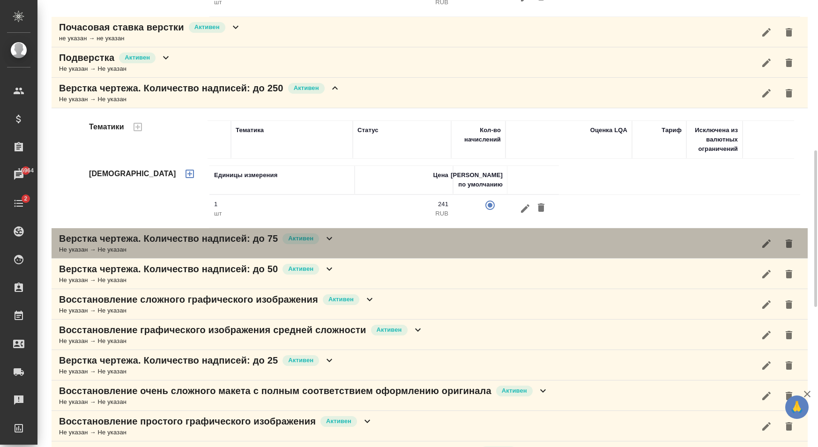 The height and width of the screenshot is (447, 818). What do you see at coordinates (429, 426) in the screenshot?
I see `div: Восстановление простого графического изображенияАктивенНе указан → Не указан` at bounding box center [429, 426].